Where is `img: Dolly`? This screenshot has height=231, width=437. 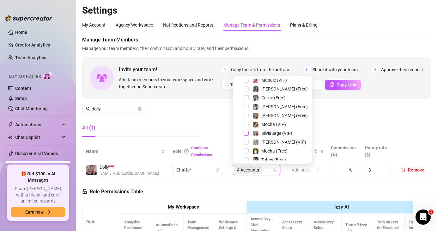 img: Dolly is located at coordinates (91, 170).